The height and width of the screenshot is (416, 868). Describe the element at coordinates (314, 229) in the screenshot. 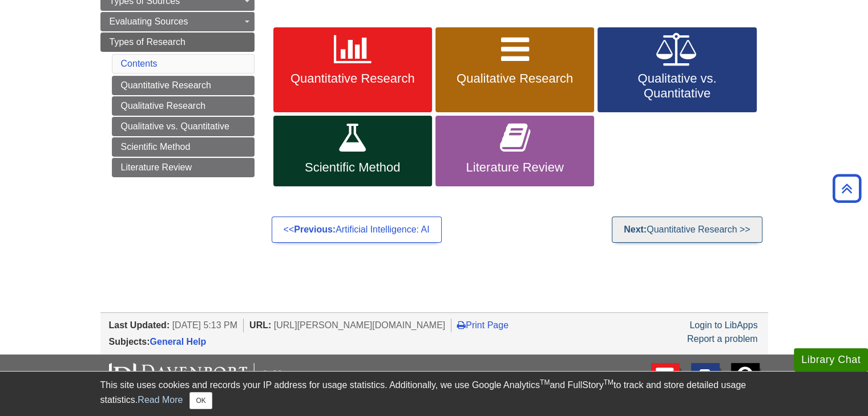

I see `strong: Previous:` at that location.